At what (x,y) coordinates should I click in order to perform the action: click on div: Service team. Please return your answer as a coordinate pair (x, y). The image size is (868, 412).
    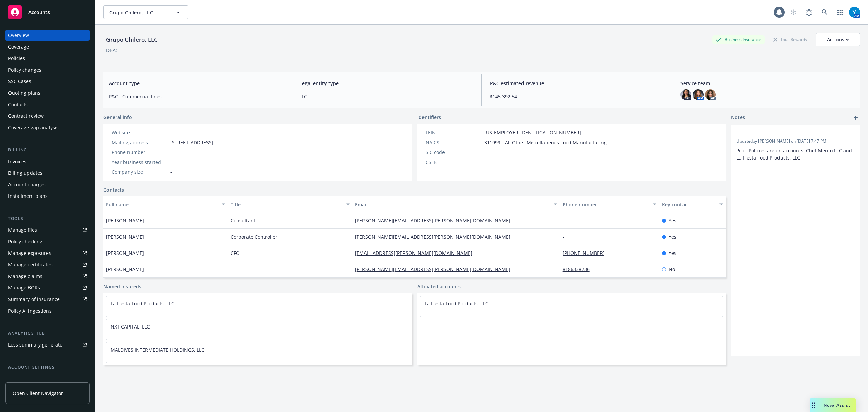
    Looking at the image, I should click on (23, 379).